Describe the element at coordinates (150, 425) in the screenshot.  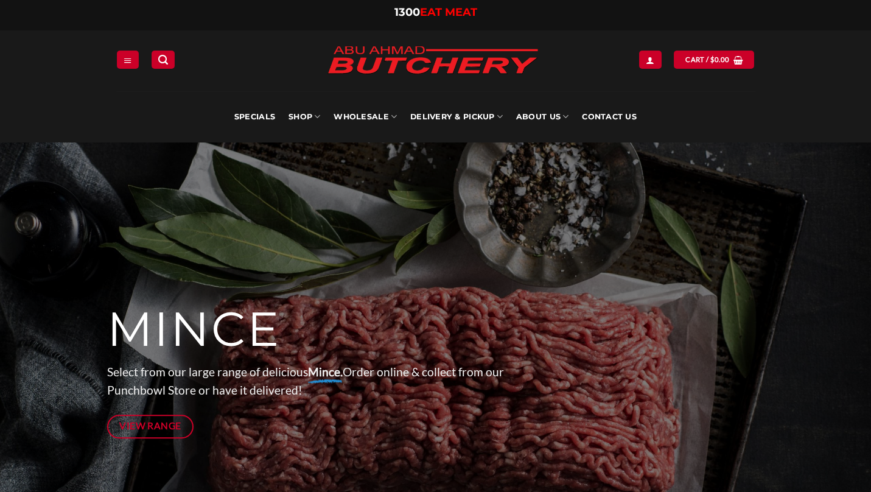
I see `span: View Range` at that location.